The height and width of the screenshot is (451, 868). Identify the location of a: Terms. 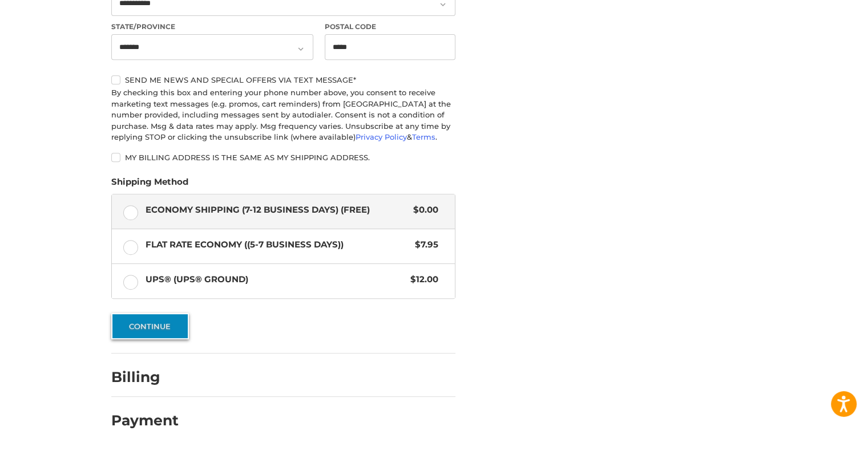
(424, 137).